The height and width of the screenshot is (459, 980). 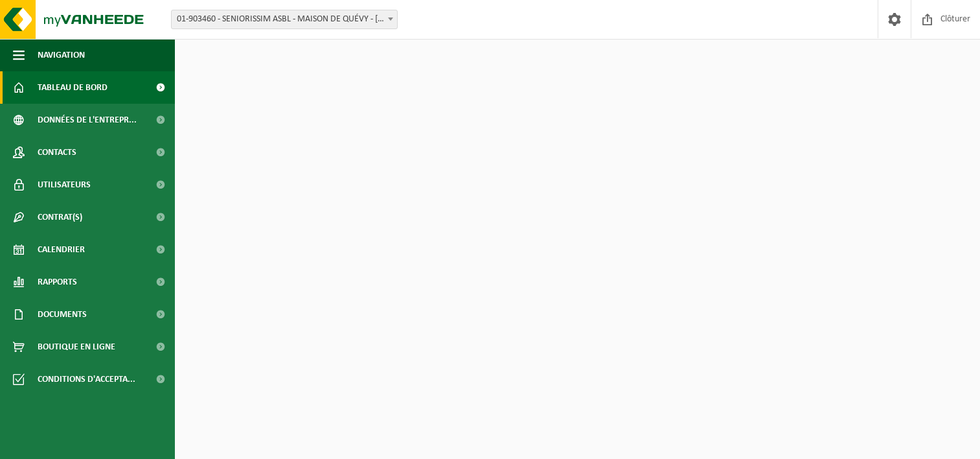 I want to click on span: Conditions d'accepta..., so click(x=86, y=379).